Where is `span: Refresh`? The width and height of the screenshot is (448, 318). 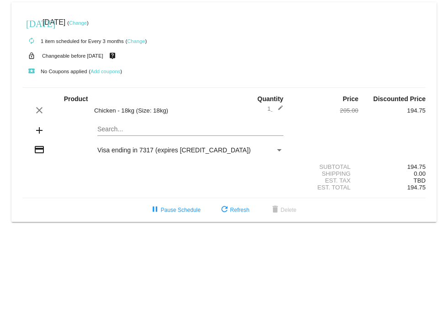
span: Refresh is located at coordinates (234, 210).